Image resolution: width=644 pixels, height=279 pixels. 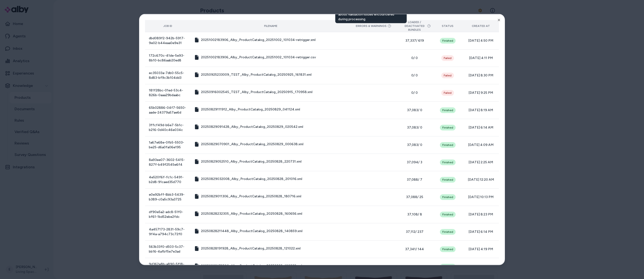 What do you see at coordinates (168, 26) in the screenshot?
I see `div: Job ID` at bounding box center [168, 26].